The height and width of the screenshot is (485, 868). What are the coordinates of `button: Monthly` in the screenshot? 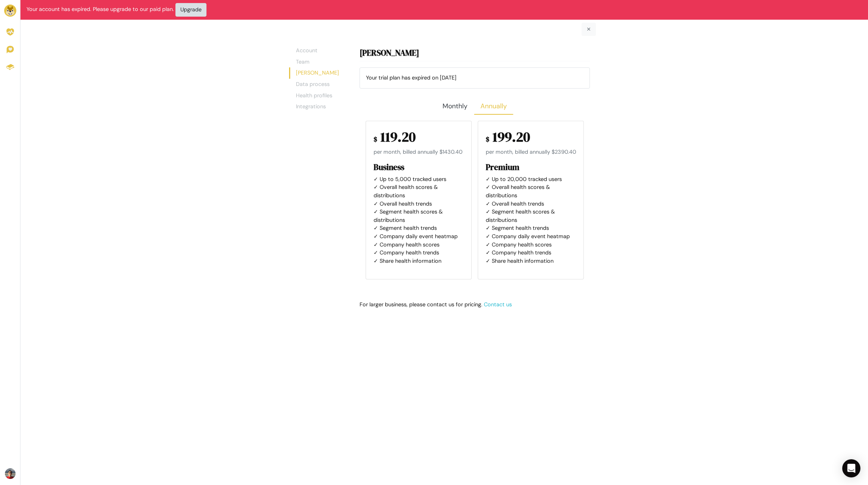 It's located at (455, 106).